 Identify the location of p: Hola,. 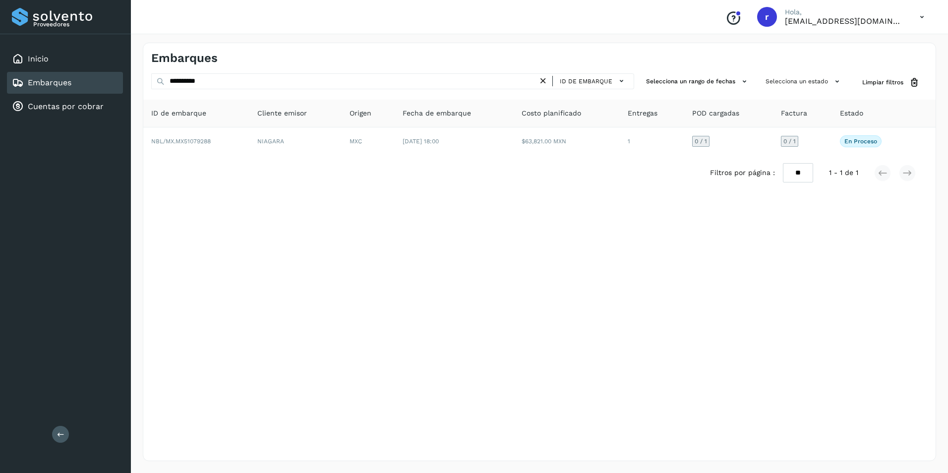
(844, 12).